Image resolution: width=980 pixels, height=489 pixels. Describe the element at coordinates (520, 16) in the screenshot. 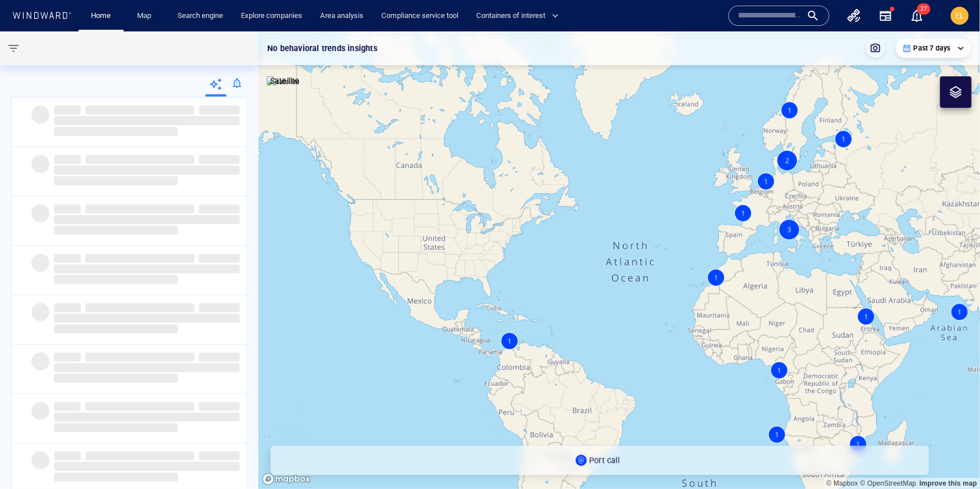

I see `button: Containers of interest` at that location.